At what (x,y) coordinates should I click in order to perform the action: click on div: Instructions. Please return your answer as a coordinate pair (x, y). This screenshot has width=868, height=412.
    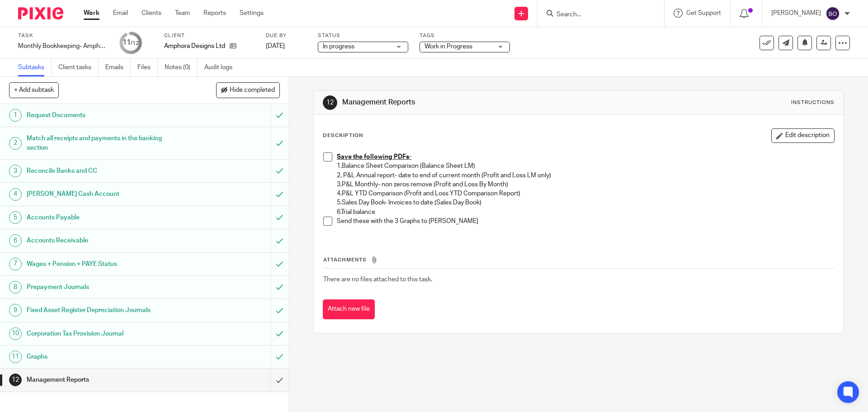
    Looking at the image, I should click on (813, 103).